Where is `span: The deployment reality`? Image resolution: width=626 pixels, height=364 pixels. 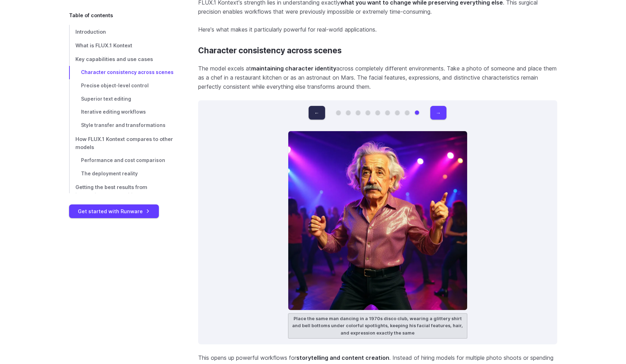 span: The deployment reality is located at coordinates (109, 174).